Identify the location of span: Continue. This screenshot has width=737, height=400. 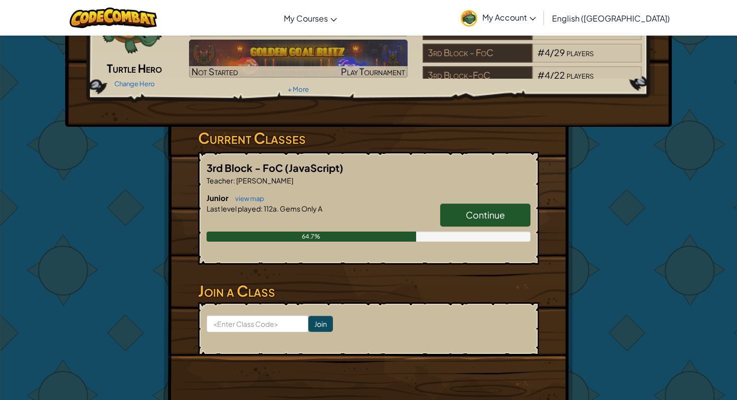
(485, 215).